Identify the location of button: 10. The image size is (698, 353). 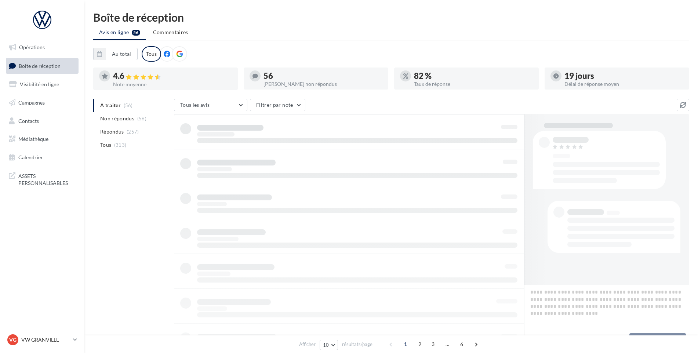
(329, 345).